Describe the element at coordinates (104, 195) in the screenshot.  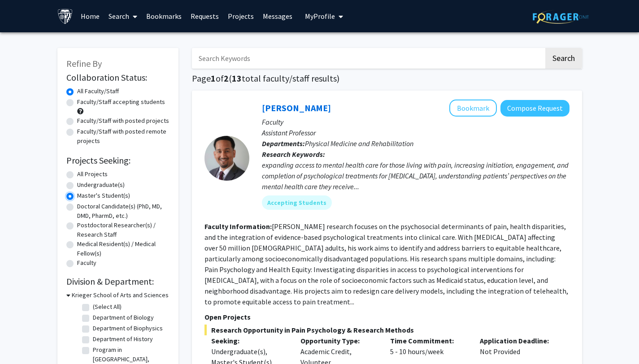
I see `label: Master's Student(s)` at that location.